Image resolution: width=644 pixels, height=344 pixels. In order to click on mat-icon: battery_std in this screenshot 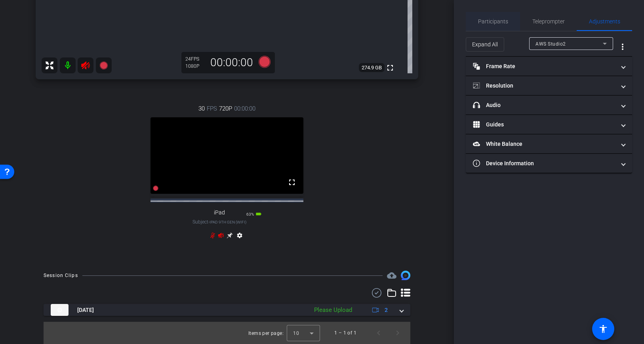, I will do `click(259, 214)`.